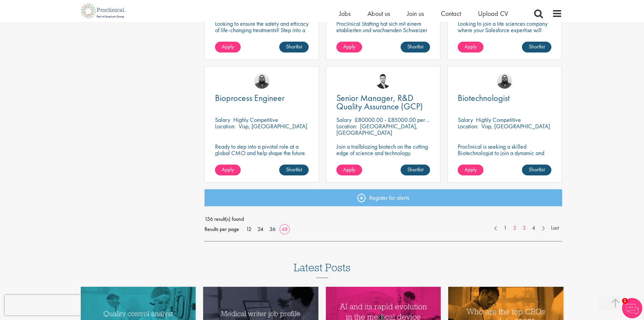  What do you see at coordinates (505, 153) in the screenshot?
I see `p: Proclinical is seeking a skilled Biotechnologist to join a dynamic and innovative team on a contr...` at bounding box center [505, 153].